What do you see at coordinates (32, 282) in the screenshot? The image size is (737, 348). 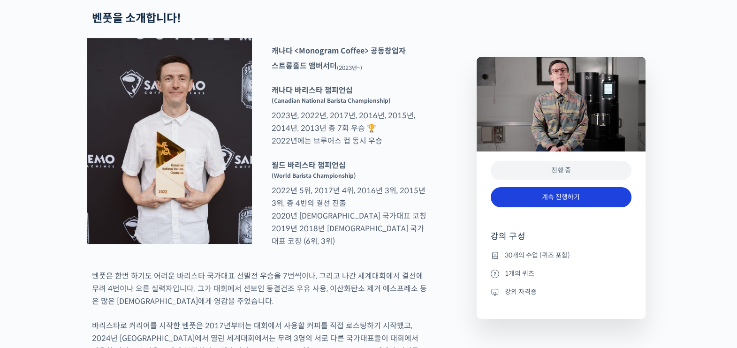 I see `a: 홈` at bounding box center [32, 282].